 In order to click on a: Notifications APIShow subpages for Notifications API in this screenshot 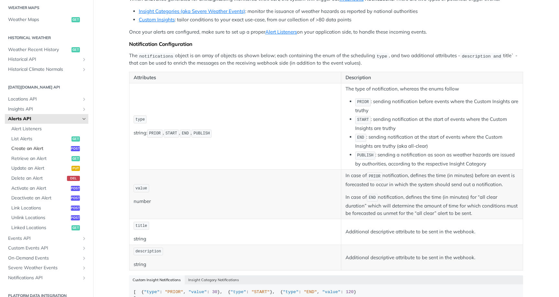, I will do `click(47, 278)`.